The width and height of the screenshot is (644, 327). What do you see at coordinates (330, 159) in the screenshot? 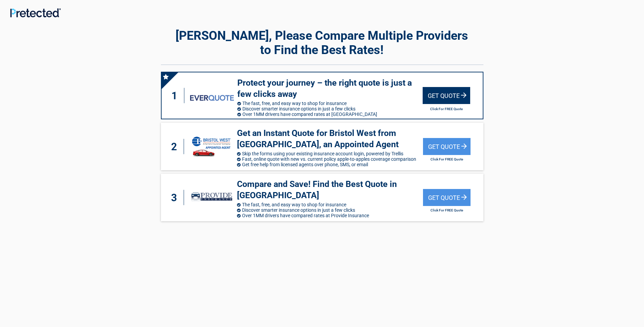
I see `li: Fast, online quote with new vs. current policy apple-to-apples coverage comparison` at bounding box center [330, 159].